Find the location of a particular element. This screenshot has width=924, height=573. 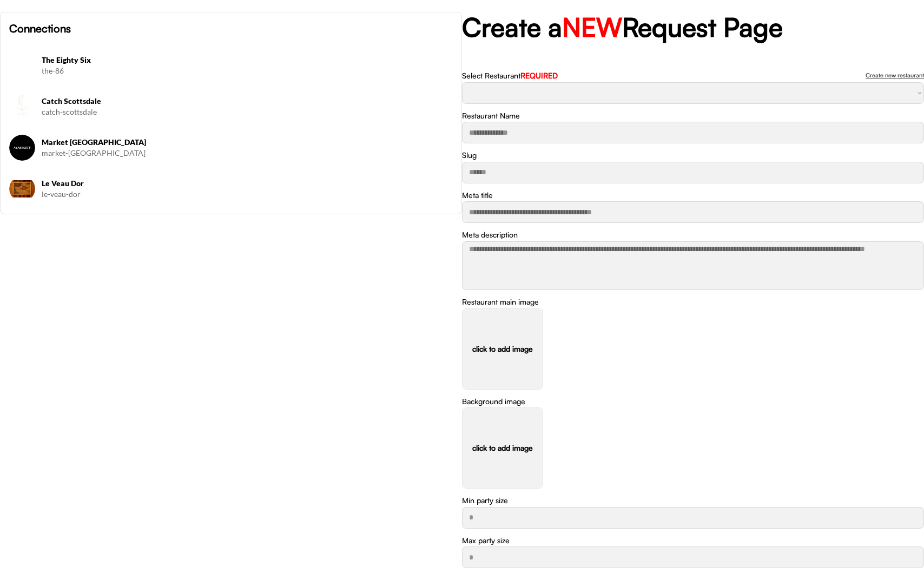

div: the-86 is located at coordinates (247, 71).